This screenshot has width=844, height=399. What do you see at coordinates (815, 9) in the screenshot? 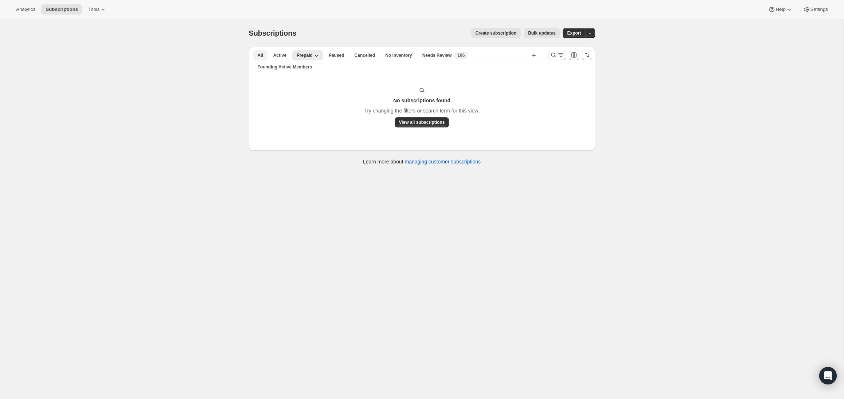
I see `button: Settings` at bounding box center [815, 9].